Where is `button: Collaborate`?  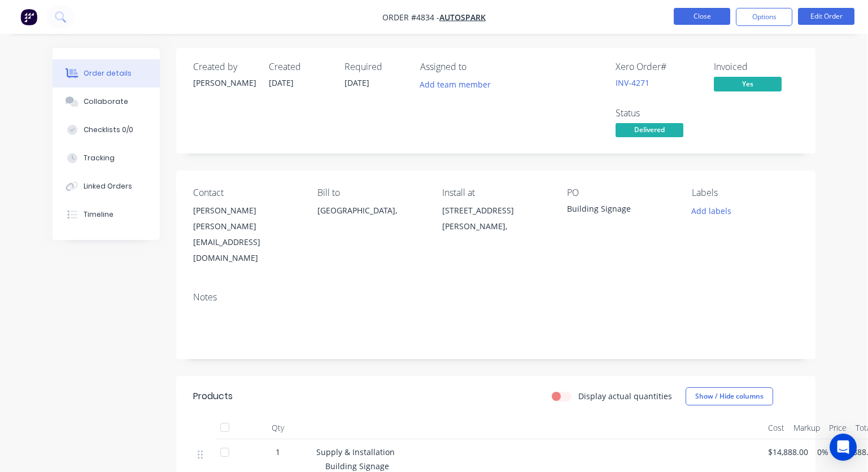
button: Collaborate is located at coordinates (106, 101).